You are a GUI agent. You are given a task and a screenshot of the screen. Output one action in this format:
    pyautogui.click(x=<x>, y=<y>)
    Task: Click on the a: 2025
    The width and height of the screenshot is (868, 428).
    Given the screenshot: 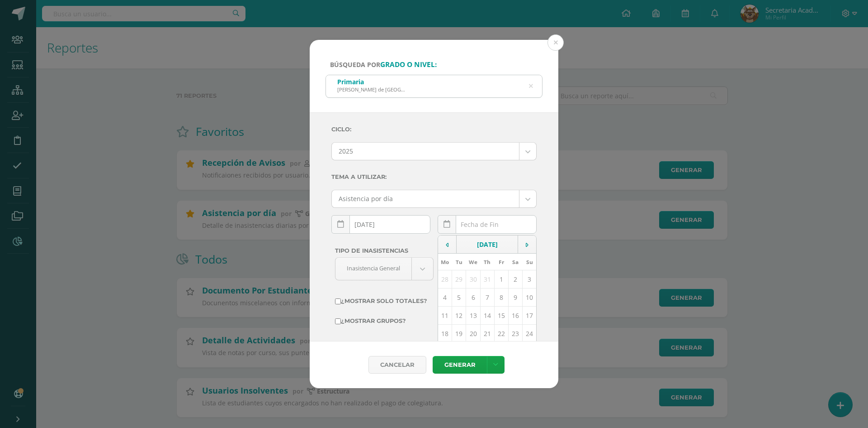 What is the action you would take?
    pyautogui.click(x=434, y=151)
    